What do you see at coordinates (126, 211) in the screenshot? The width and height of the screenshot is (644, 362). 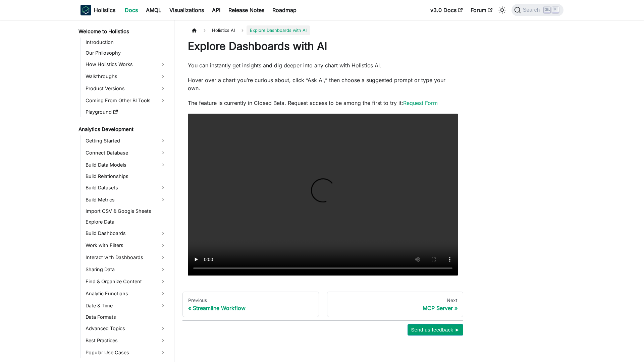 I see `a: Import CSV & Google Sheets` at bounding box center [126, 211].